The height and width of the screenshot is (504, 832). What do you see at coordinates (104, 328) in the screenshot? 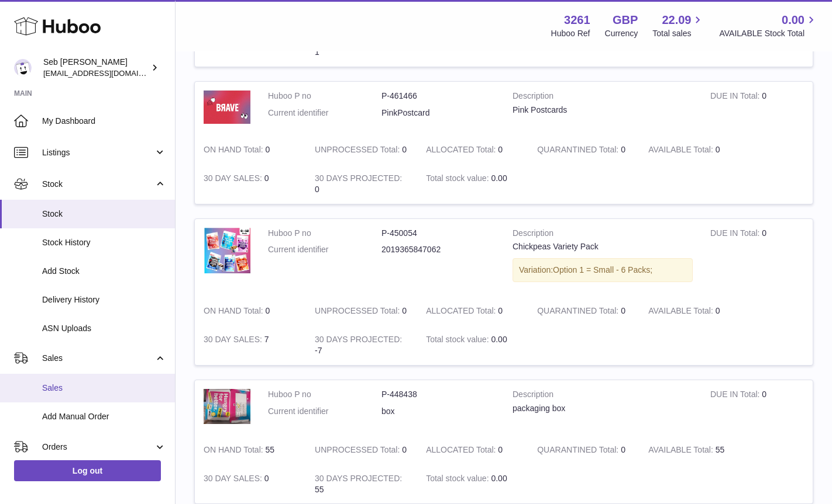
I see `span: ASN Uploads` at bounding box center [104, 328].